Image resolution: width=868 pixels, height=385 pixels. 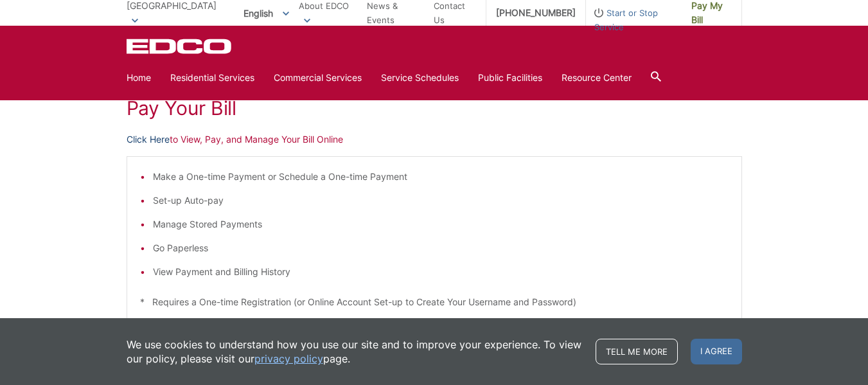 I want to click on a: Resource Center, so click(x=596, y=78).